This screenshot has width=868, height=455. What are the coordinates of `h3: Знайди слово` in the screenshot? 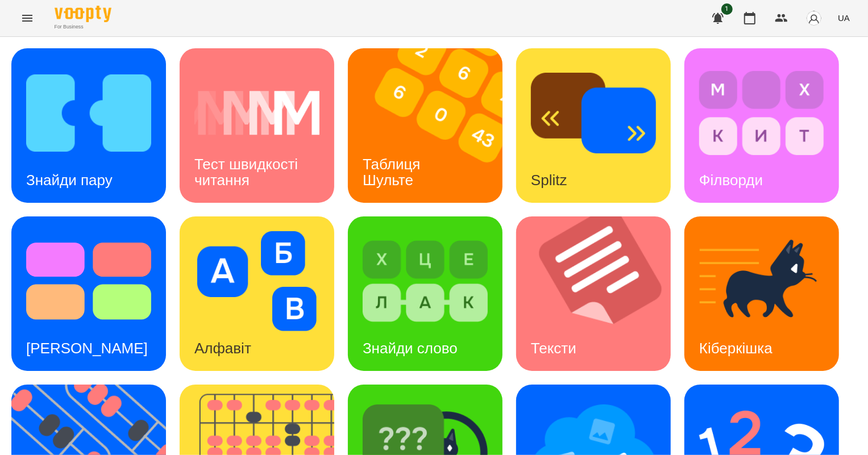 It's located at (409, 348).